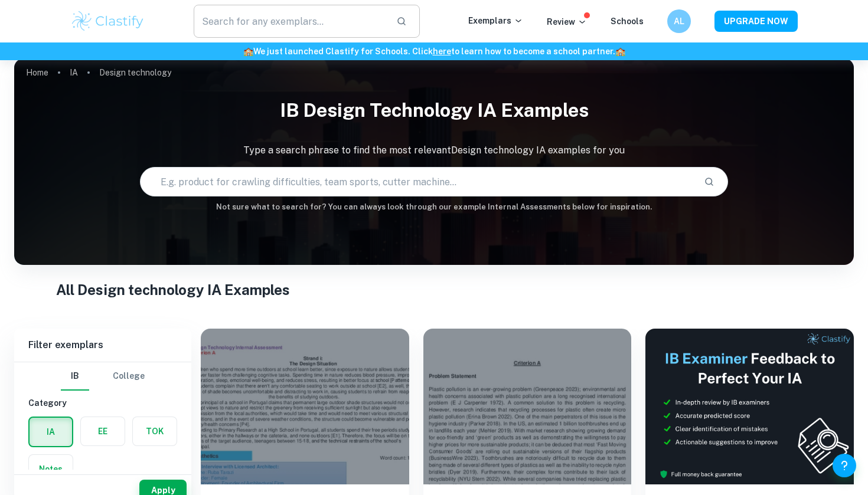 This screenshot has width=868, height=495. What do you see at coordinates (75, 377) in the screenshot?
I see `button: IB` at bounding box center [75, 377].